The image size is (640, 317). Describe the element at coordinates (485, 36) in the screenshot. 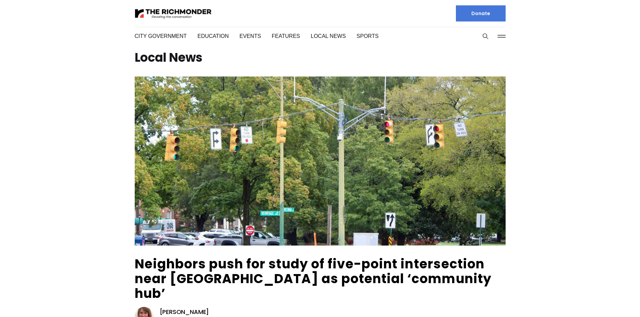

I see `button: Search this site` at that location.